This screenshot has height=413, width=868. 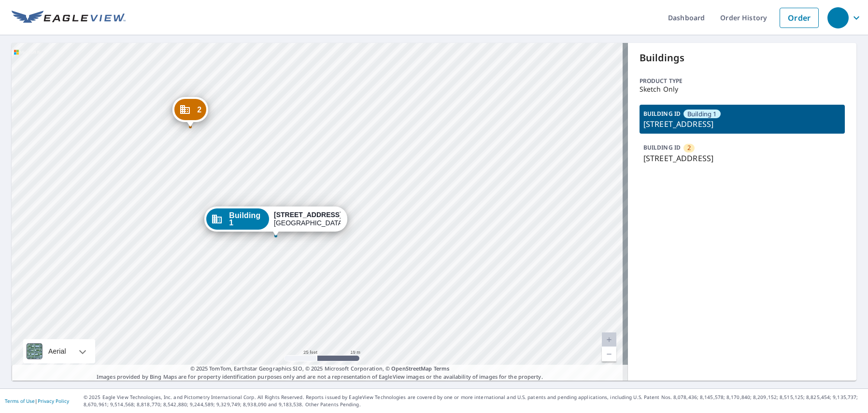 What do you see at coordinates (320, 369) in the screenshot?
I see `span: © 2025 TomTom, Earthstar Geographics SIO, © 2025 Microsoft Corporation, ©` at bounding box center [320, 369].